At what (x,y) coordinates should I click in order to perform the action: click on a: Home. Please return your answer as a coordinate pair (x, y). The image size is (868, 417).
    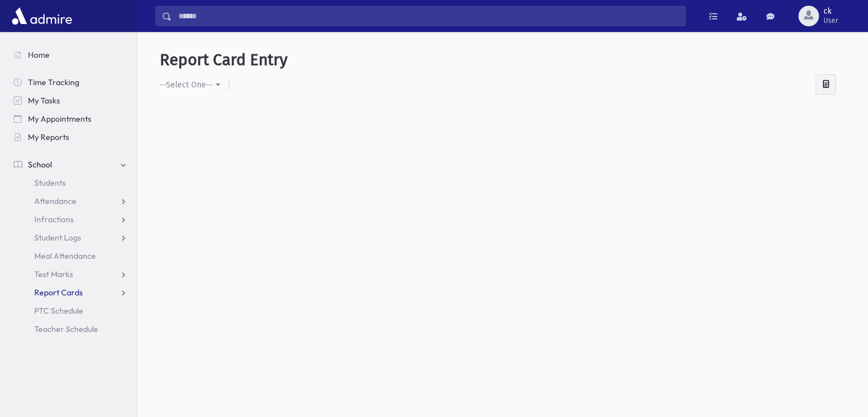
    Looking at the image, I should click on (71, 55).